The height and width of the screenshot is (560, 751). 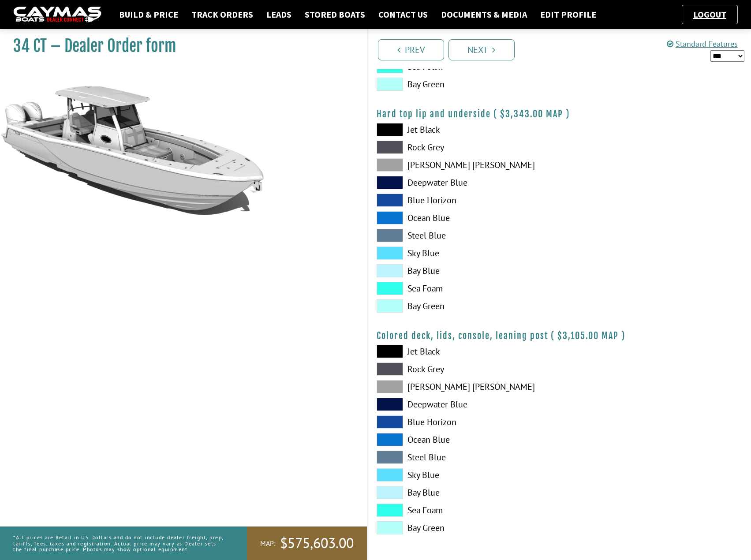 What do you see at coordinates (559, 114) in the screenshot?
I see `h4: Hard top lip and underside ( )` at bounding box center [559, 114].